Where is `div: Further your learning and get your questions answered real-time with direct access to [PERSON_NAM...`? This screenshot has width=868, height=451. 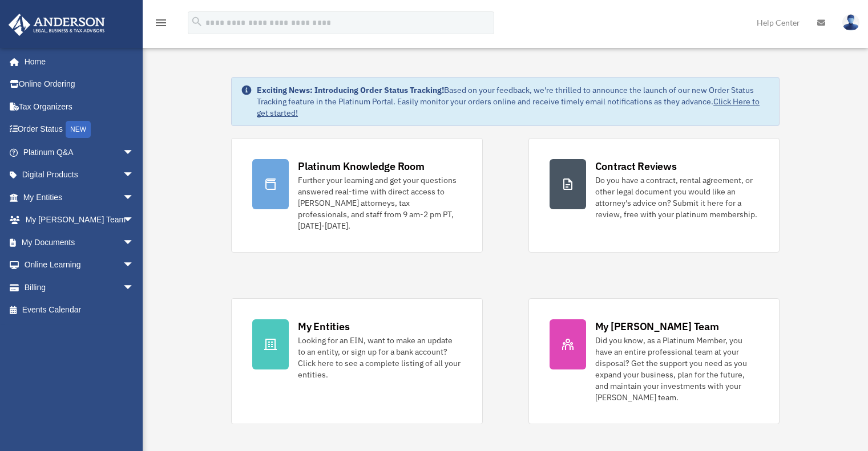
div: Further your learning and get your questions answered real-time with direct access to [PERSON_NAM... is located at coordinates (379, 203).